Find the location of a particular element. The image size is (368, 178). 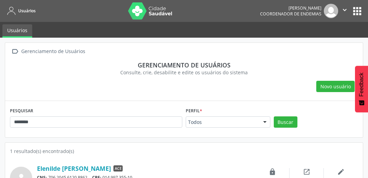

img: img is located at coordinates (331, 11).